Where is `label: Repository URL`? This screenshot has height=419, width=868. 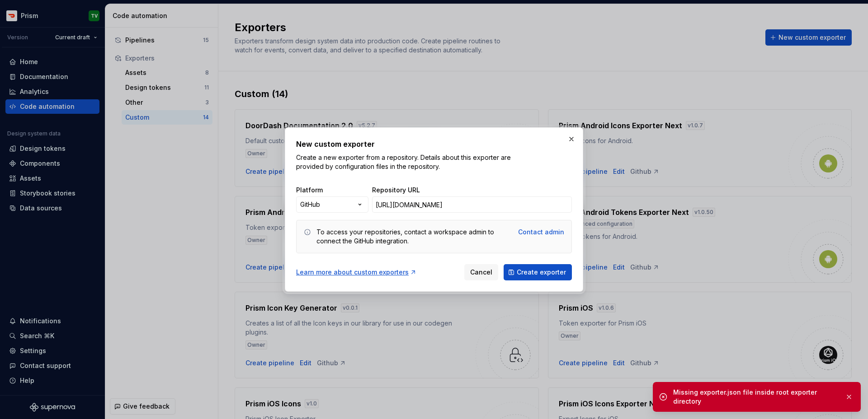
label: Repository URL is located at coordinates (396, 190).